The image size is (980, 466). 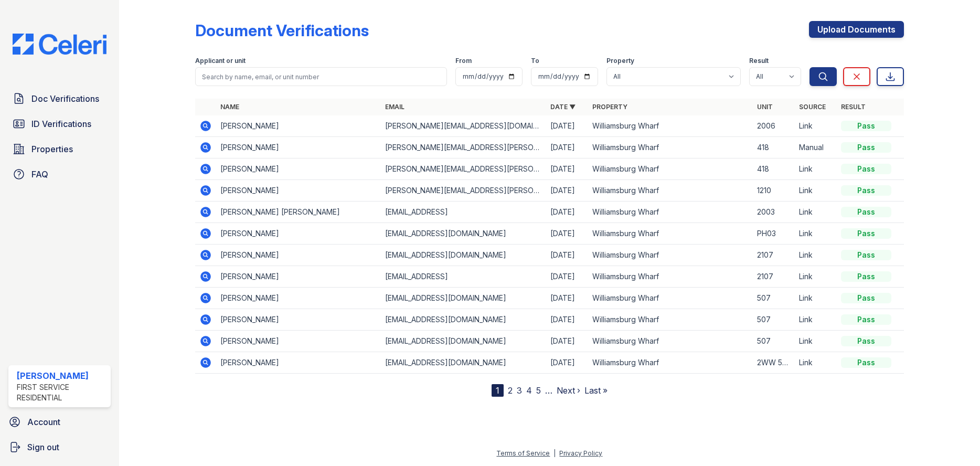 What do you see at coordinates (43, 447) in the screenshot?
I see `span: Sign out` at bounding box center [43, 447].